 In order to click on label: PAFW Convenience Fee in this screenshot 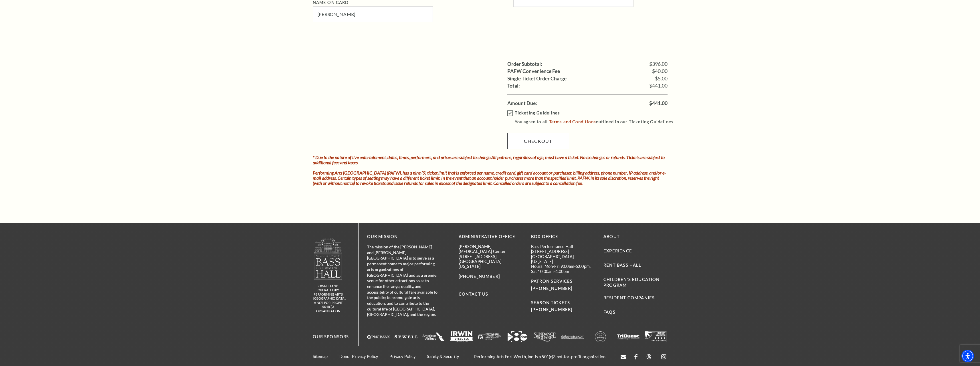, I will do `click(534, 71)`.